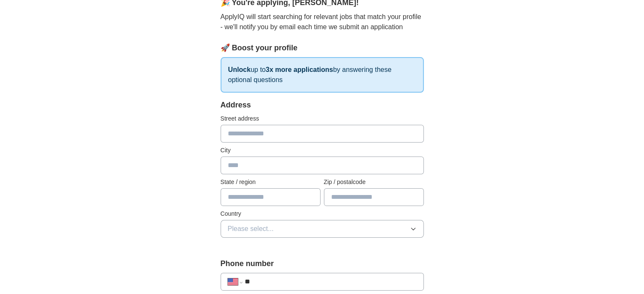 This screenshot has width=644, height=294. I want to click on label: Street address, so click(322, 118).